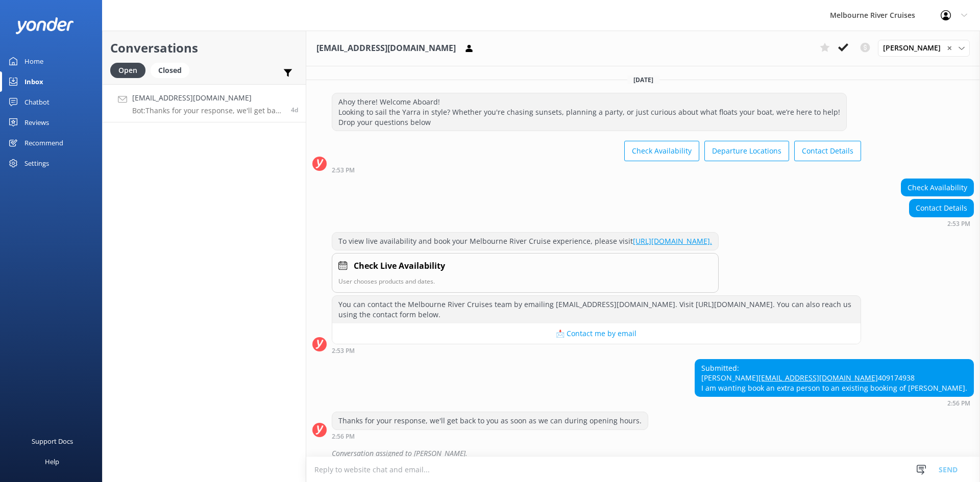 This screenshot has width=980, height=482. Describe the element at coordinates (204, 48) in the screenshot. I see `h2: Conversations` at that location.